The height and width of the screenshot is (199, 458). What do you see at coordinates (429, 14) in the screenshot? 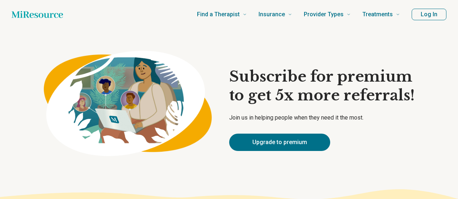
I see `button: Log In` at bounding box center [429, 14].